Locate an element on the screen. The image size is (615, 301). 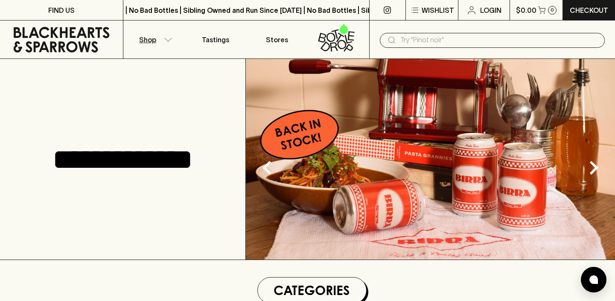
p: 0 is located at coordinates (553, 10).